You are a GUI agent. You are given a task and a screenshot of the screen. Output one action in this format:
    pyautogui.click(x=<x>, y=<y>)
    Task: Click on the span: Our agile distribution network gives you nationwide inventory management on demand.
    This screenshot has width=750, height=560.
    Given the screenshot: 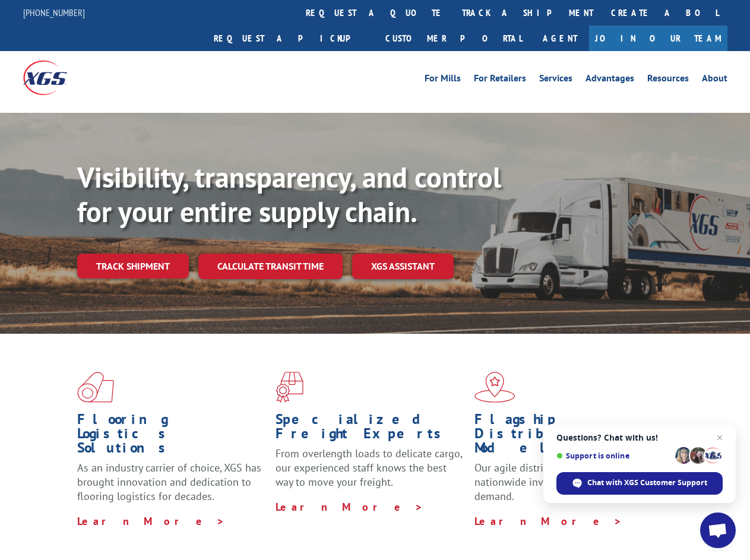 What is the action you would take?
    pyautogui.click(x=568, y=482)
    